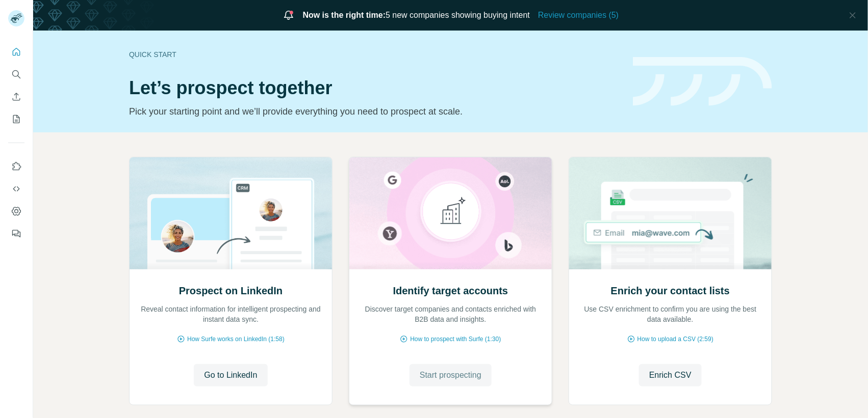 The width and height of the screenshot is (868, 418). I want to click on h2: Enrich your contact lists, so click(670, 290).